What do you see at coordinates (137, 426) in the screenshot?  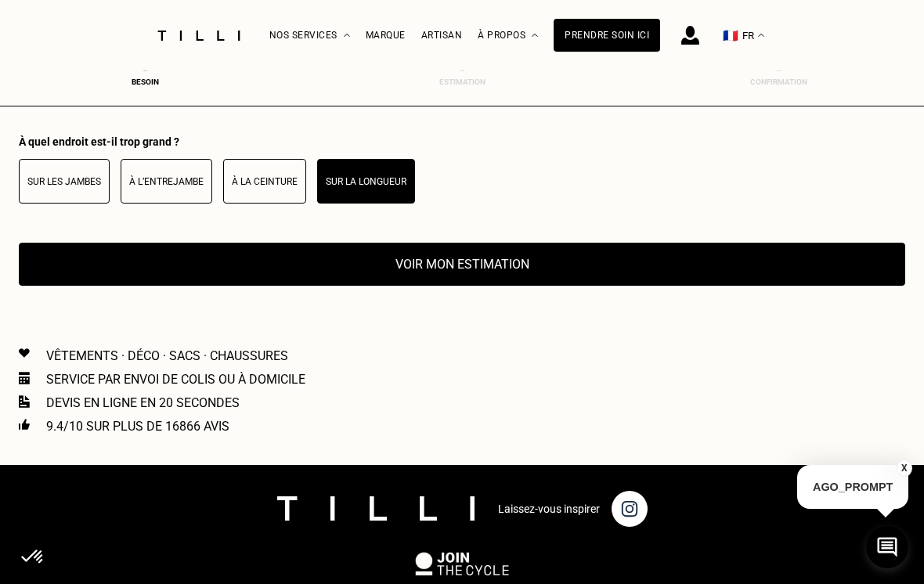 I see `p: 9.4/10 sur plus de 16866 avis` at bounding box center [137, 426].